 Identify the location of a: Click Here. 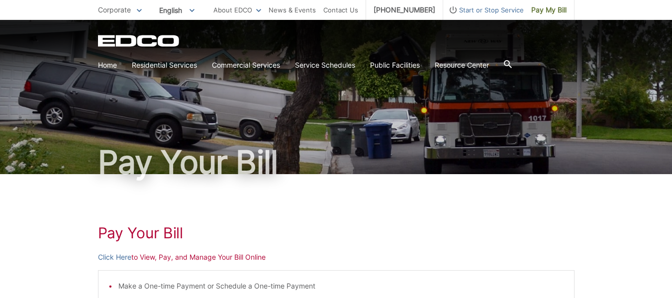
(114, 257).